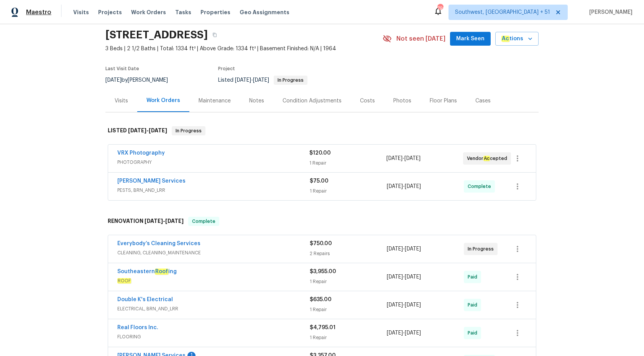 This screenshot has width=644, height=356. I want to click on span: $635.00, so click(320, 299).